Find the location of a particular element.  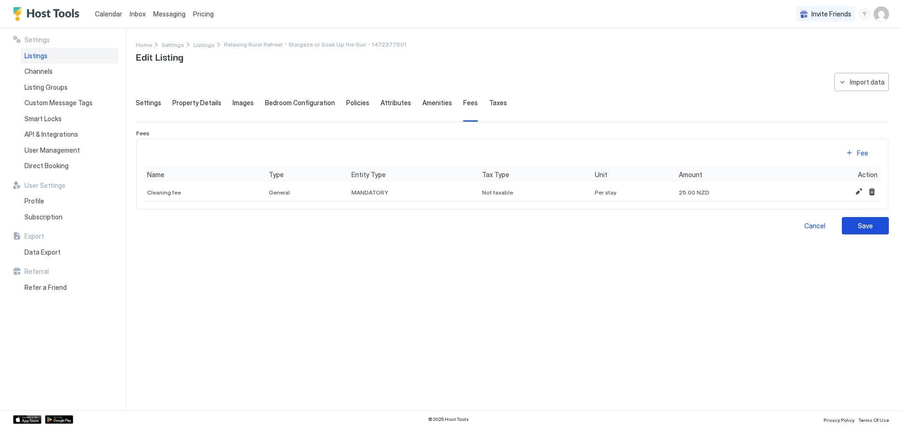

span: Edit Listing is located at coordinates (159, 56).